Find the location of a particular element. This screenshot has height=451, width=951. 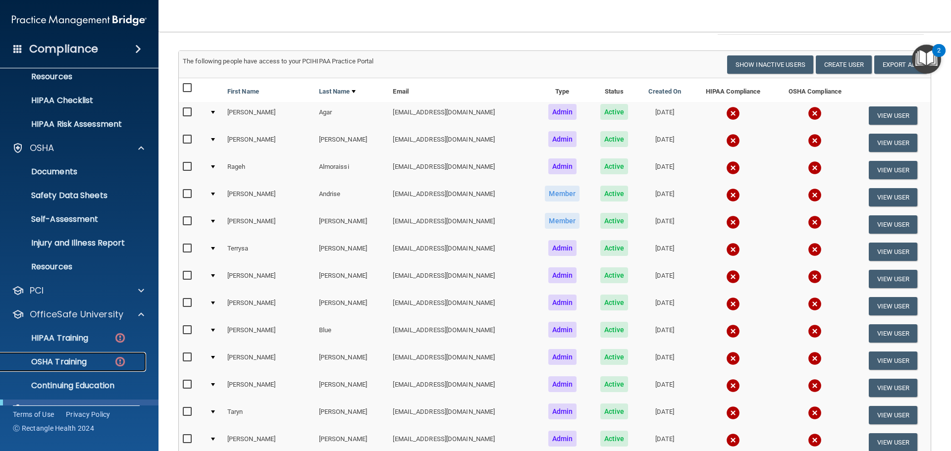

th: HIPAA Compliance is located at coordinates (733, 90).